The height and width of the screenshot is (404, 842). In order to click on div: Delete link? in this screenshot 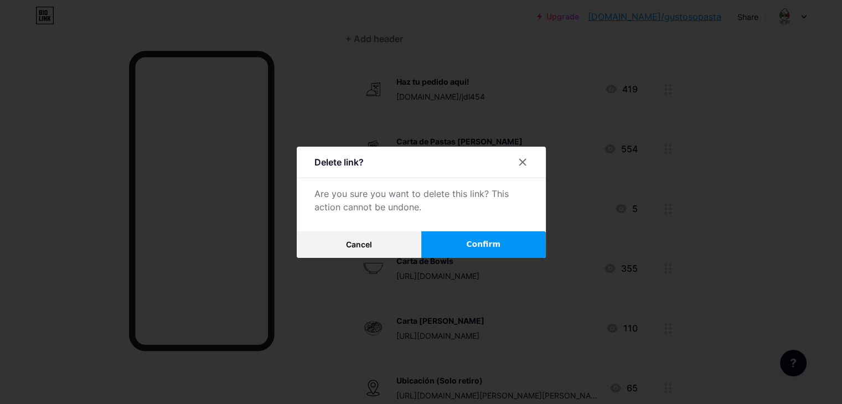, I will do `click(339, 162)`.